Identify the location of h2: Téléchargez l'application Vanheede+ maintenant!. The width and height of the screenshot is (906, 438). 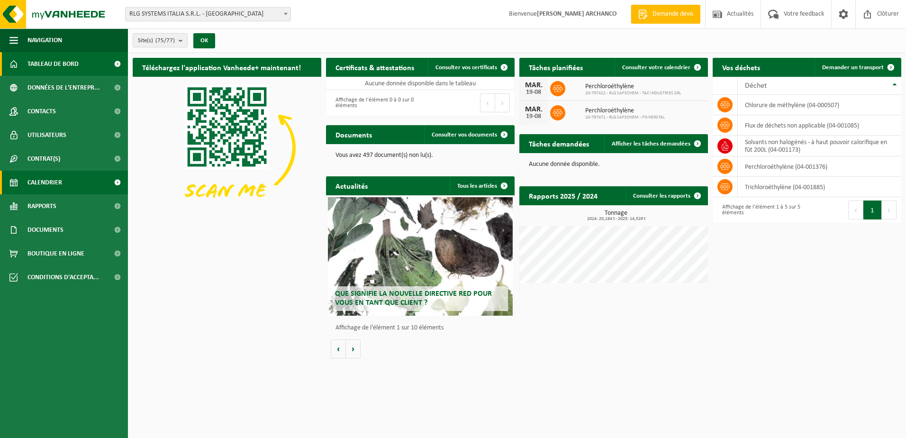
(221, 67).